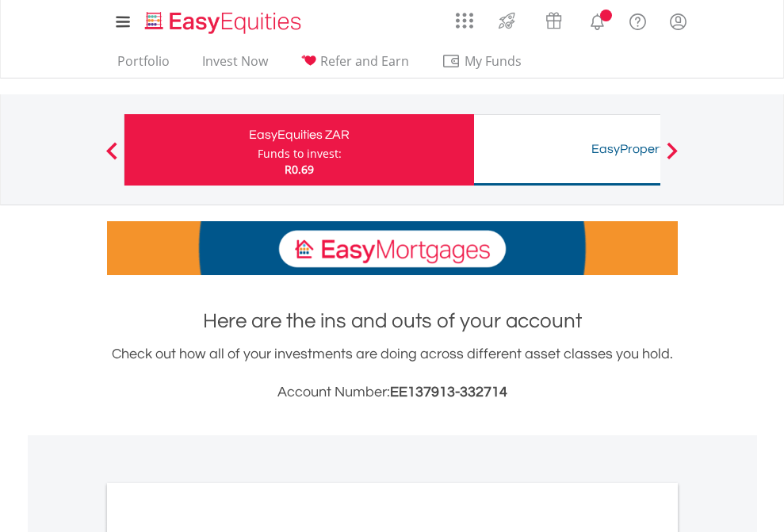  What do you see at coordinates (235, 65) in the screenshot?
I see `a: Invest Now` at bounding box center [235, 65].